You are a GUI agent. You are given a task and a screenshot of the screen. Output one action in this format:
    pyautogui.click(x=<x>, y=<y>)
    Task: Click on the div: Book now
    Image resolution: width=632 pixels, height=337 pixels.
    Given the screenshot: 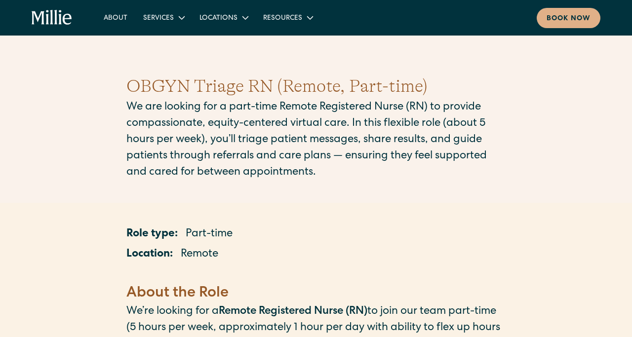 What is the action you would take?
    pyautogui.click(x=568, y=19)
    